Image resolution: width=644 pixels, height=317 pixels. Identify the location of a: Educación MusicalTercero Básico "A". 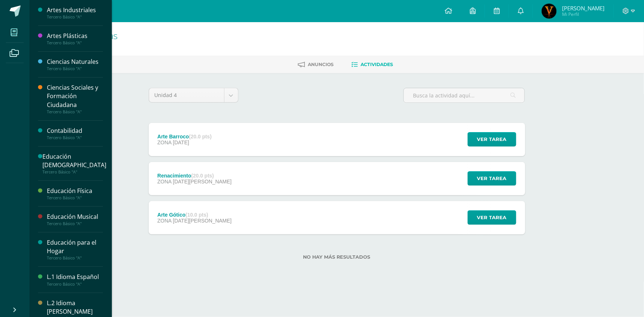
(75, 220).